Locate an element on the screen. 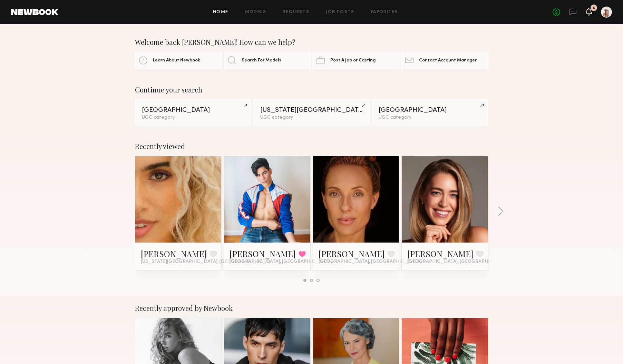 The image size is (623, 364). a: Learn About Newbook is located at coordinates (178, 60).